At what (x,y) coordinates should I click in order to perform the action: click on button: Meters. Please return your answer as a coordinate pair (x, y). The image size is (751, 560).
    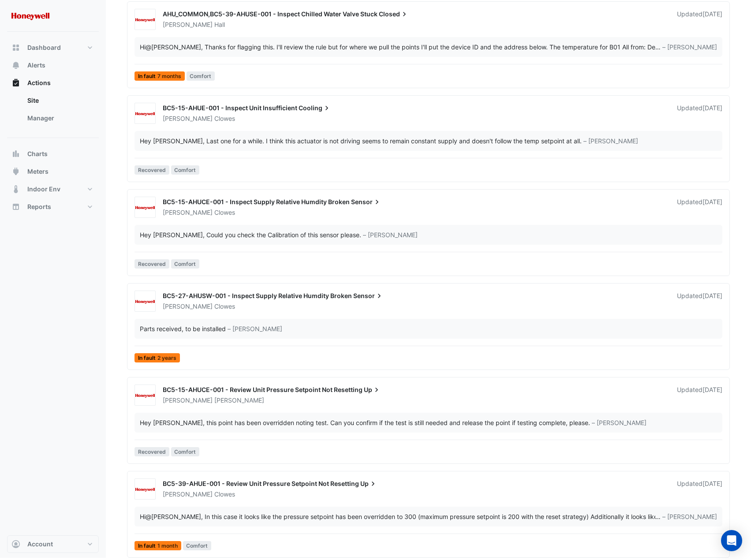
    Looking at the image, I should click on (53, 172).